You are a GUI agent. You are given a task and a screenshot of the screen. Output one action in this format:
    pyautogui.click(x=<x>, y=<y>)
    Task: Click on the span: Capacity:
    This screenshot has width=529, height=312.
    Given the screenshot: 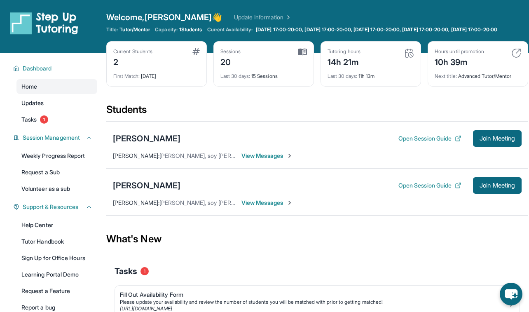 What is the action you would take?
    pyautogui.click(x=166, y=30)
    